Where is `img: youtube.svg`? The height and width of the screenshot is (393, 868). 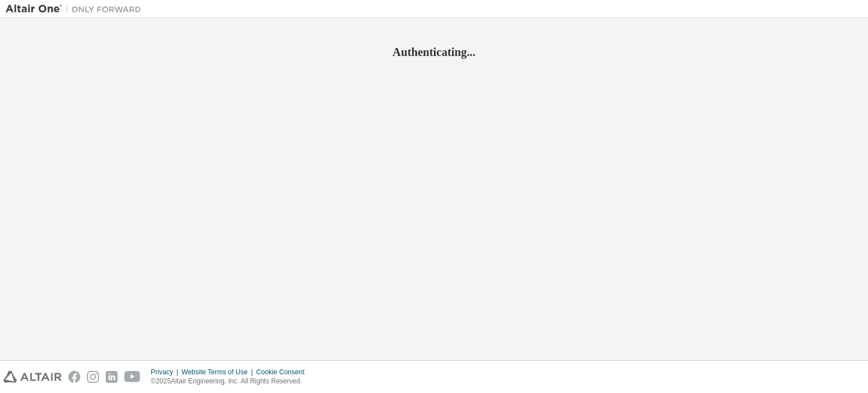
img: youtube.svg is located at coordinates (132, 376).